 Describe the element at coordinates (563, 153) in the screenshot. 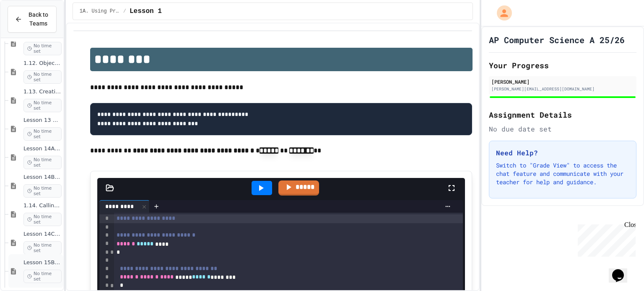

I see `h3: Need Help?` at that location.